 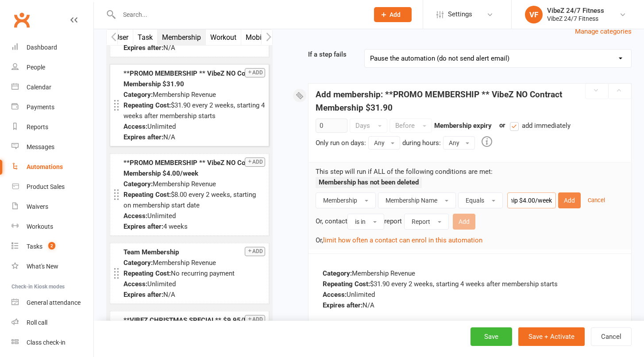 I want to click on div: People, so click(x=36, y=67).